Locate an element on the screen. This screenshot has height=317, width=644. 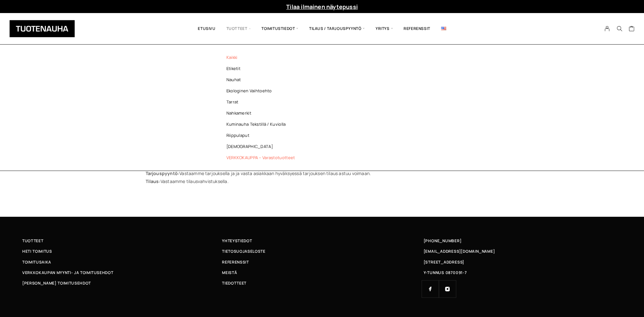
a: Instagram is located at coordinates (448, 289).